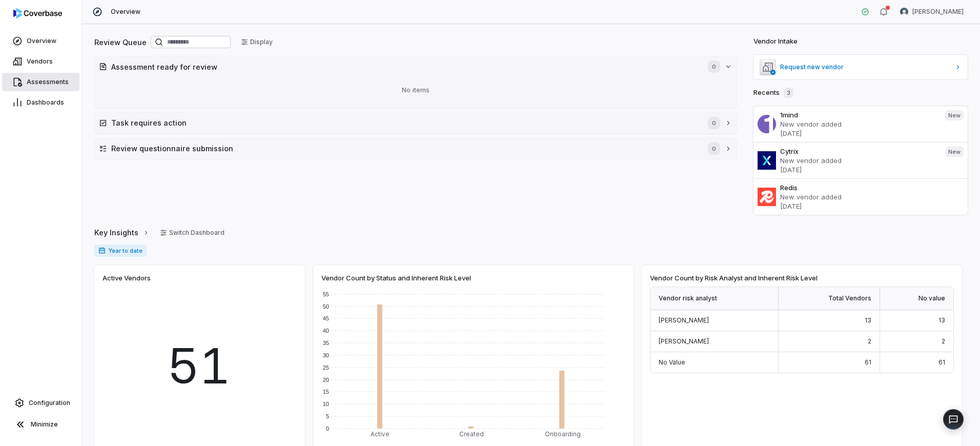 The width and height of the screenshot is (980, 446). Describe the element at coordinates (416, 123) in the screenshot. I see `button: Task requires action0` at that location.